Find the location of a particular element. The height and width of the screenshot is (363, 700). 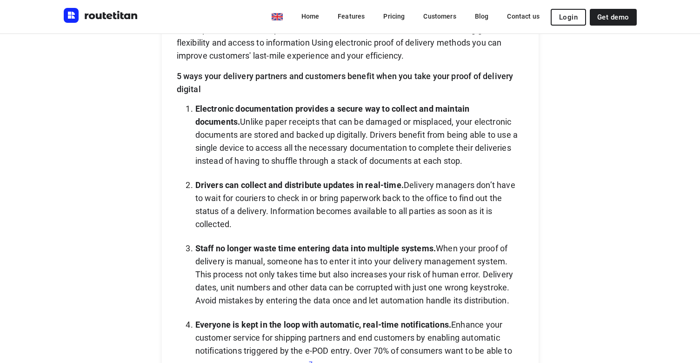

strong: Drivers can collect and distribute updates in real-time. is located at coordinates (300, 185).